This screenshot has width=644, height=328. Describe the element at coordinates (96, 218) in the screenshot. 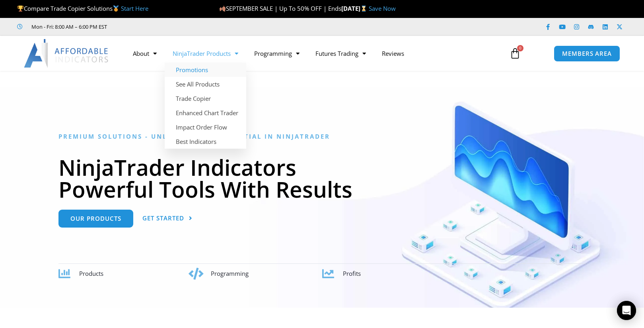

I see `span: Our Products` at that location.